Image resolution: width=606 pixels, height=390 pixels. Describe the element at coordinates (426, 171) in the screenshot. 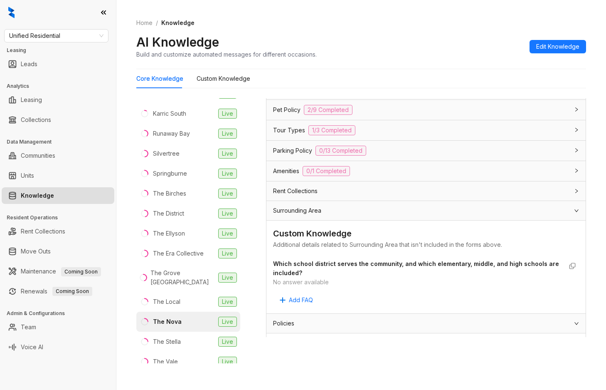

I see `div: Amenities0/1 Completed` at that location.